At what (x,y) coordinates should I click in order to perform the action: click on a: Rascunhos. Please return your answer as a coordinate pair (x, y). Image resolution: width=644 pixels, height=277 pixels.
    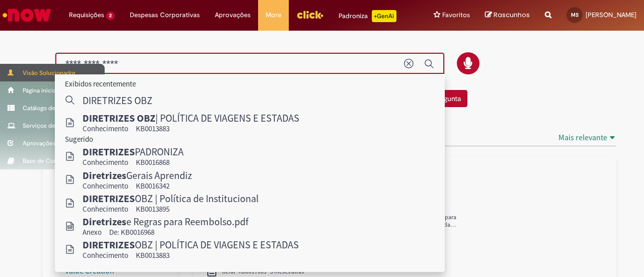
    Looking at the image, I should click on (507, 15).